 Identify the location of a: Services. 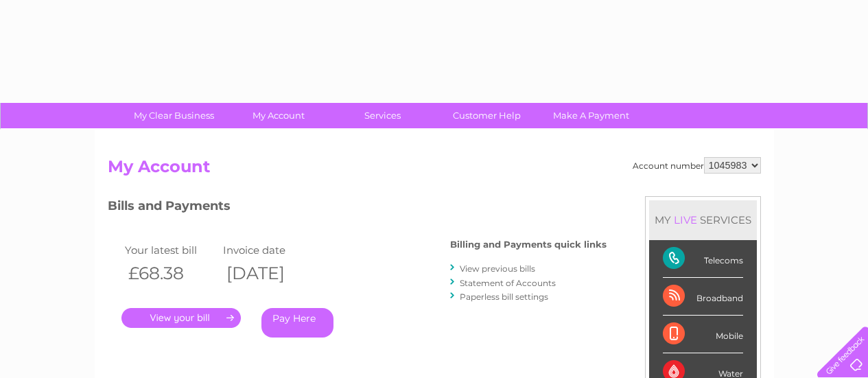
(382, 115).